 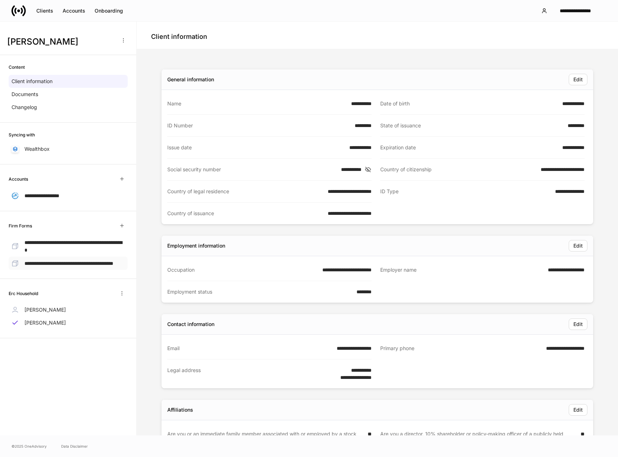 I want to click on button: Accounts, so click(x=74, y=11).